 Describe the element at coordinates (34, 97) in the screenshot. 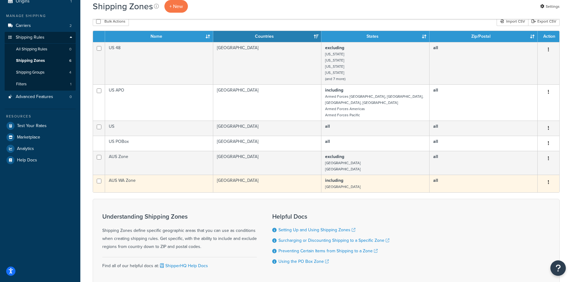

I see `span: Advanced Features` at that location.